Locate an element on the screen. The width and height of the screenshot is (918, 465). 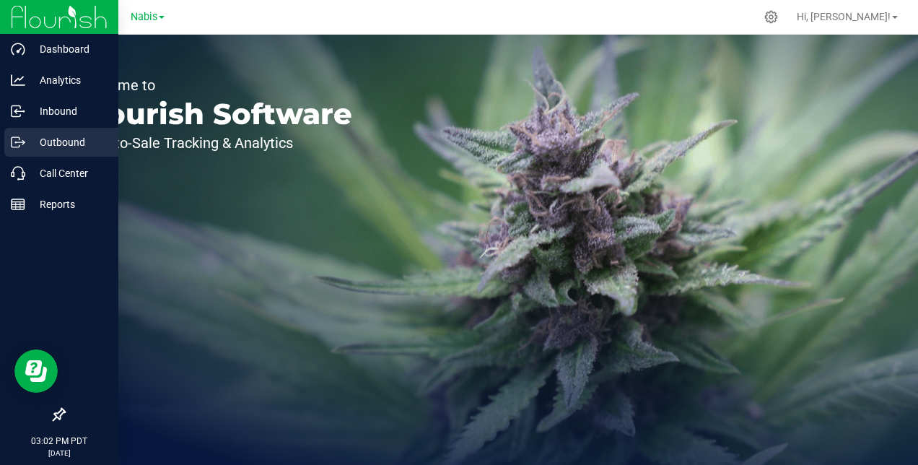
div: Manage settings is located at coordinates (771, 17).